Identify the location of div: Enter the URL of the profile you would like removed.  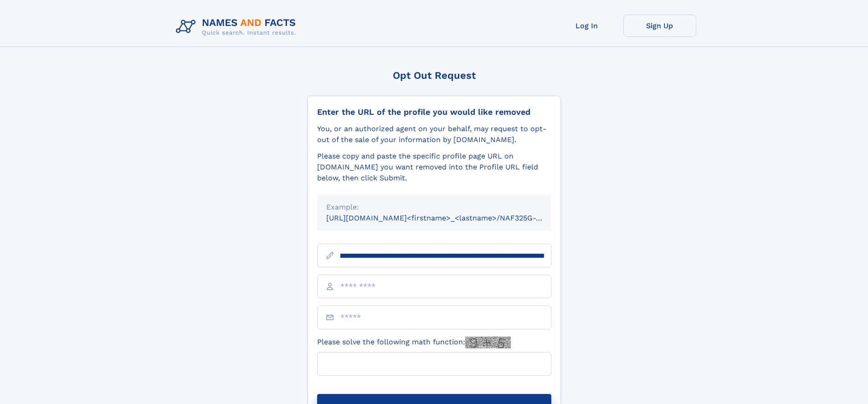
(434, 112).